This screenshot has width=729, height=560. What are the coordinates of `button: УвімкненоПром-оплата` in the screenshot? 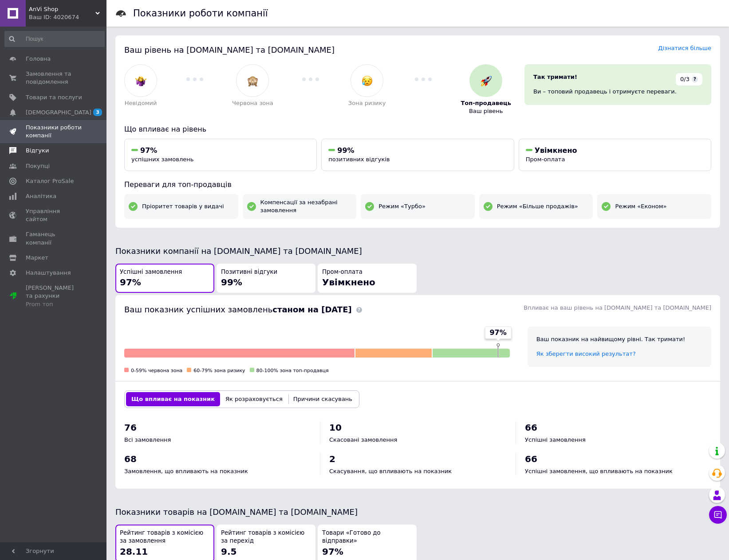 It's located at (614, 154).